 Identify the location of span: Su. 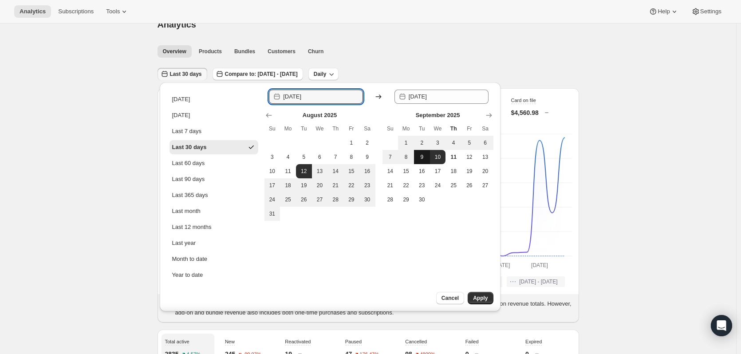
(391, 129).